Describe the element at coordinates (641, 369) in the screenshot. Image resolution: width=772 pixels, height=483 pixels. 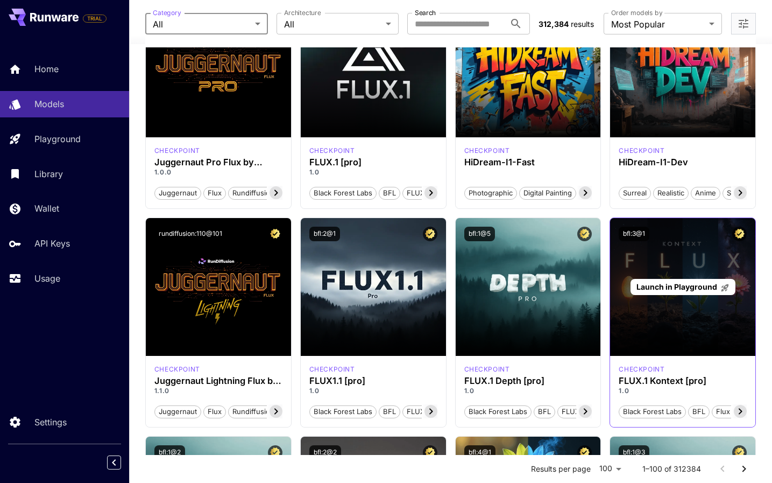
I see `div: FlUX.1 Kontext [pro]` at that location.